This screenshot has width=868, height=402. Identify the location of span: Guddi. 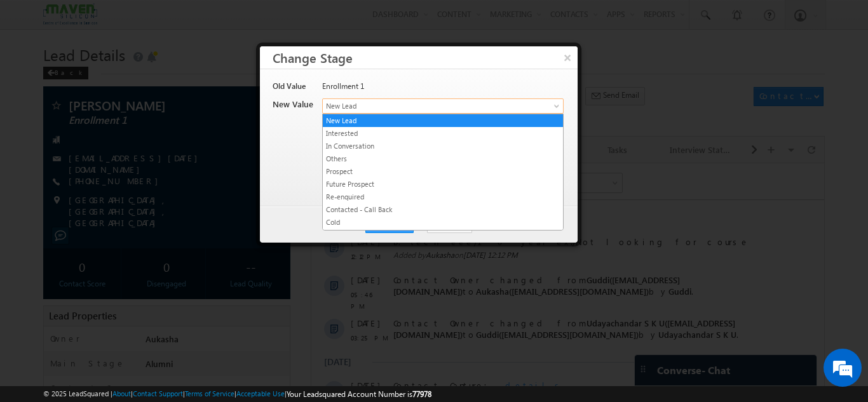
(369, 128).